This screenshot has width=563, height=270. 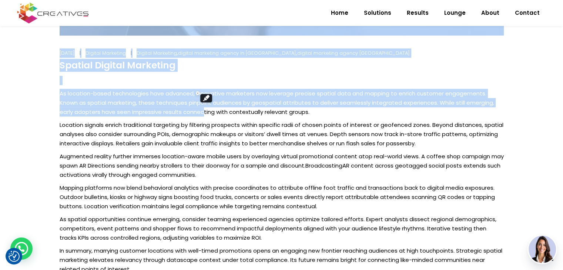 I want to click on a: About, so click(x=490, y=13).